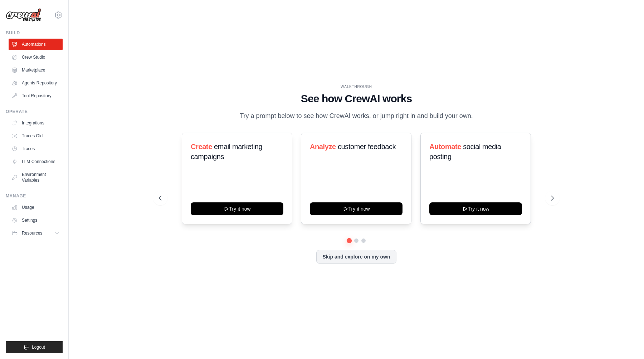 The height and width of the screenshot is (359, 644). What do you see at coordinates (35, 57) in the screenshot?
I see `a: Crew Studio` at bounding box center [35, 57].